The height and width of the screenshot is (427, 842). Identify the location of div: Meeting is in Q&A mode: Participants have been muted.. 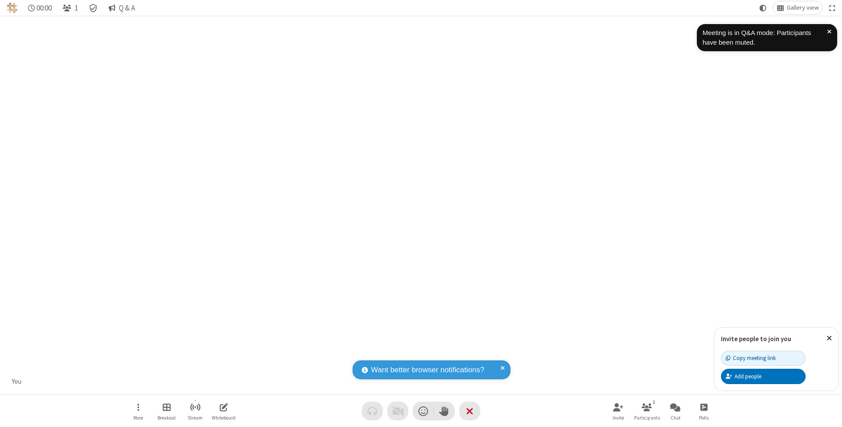
(765, 38).